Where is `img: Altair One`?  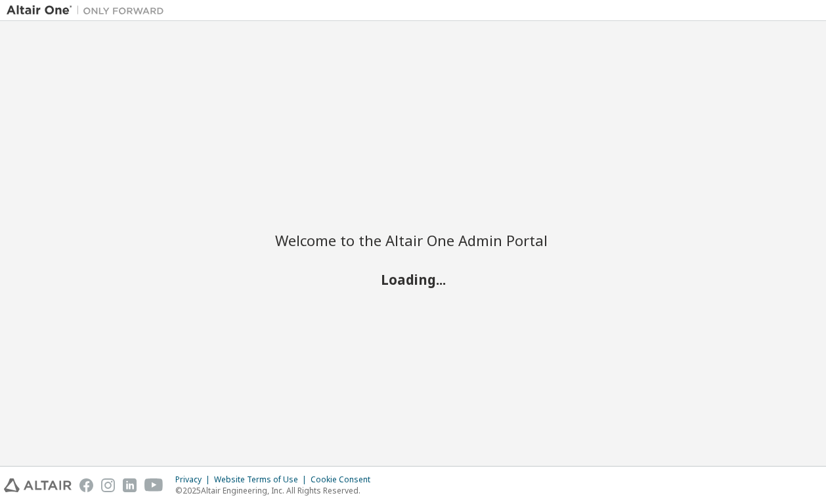 img: Altair One is located at coordinates (89, 10).